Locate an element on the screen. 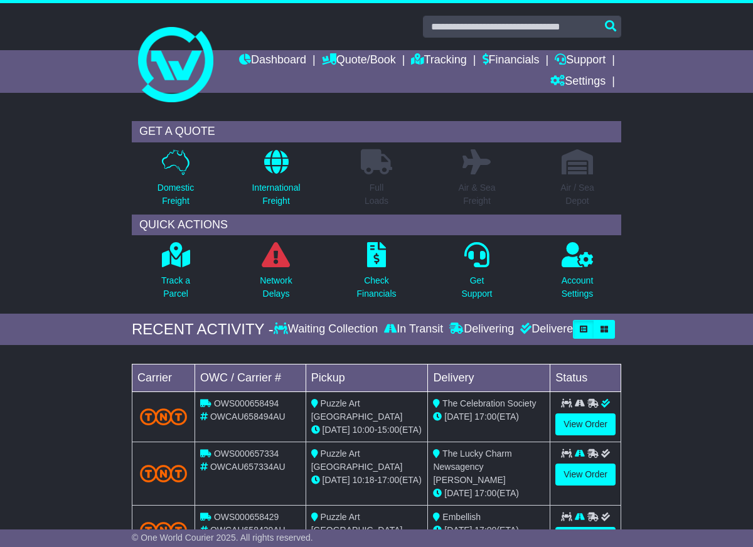 The image size is (753, 547). p: International Freight is located at coordinates (275, 195).